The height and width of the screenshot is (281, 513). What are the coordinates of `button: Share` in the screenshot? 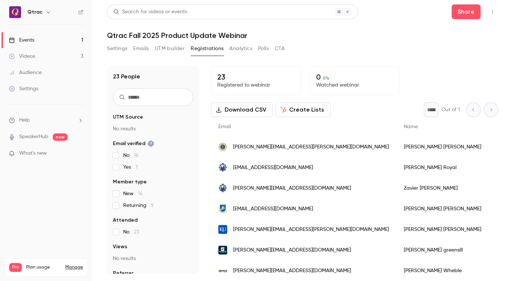 It's located at (466, 12).